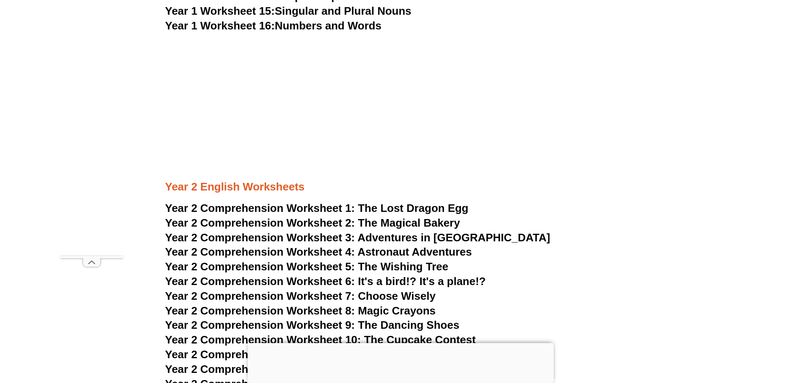  Describe the element at coordinates (313, 325) in the screenshot. I see `a: Year 2 Comprehension Worksheet 9: The Dancing Shoes` at that location.